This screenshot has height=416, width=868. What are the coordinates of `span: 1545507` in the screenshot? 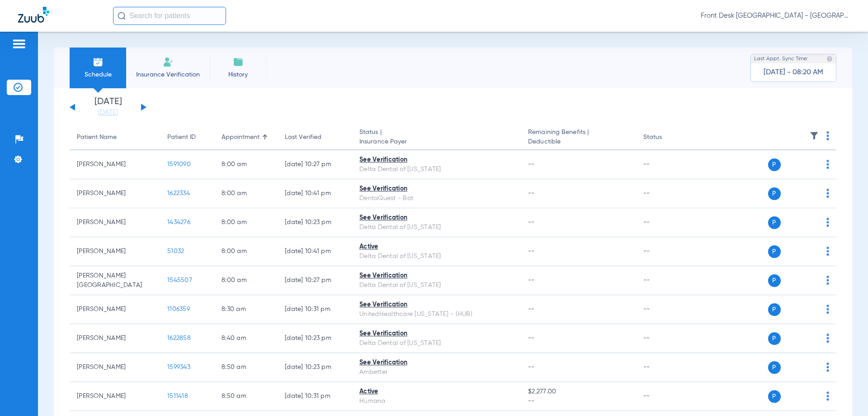 It's located at (180, 280).